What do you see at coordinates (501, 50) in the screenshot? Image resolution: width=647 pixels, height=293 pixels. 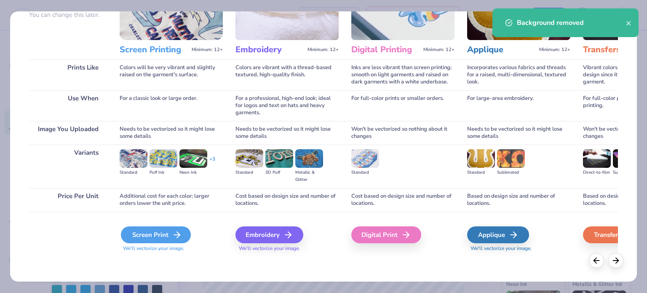 I see `h3: Applique` at bounding box center [501, 50].